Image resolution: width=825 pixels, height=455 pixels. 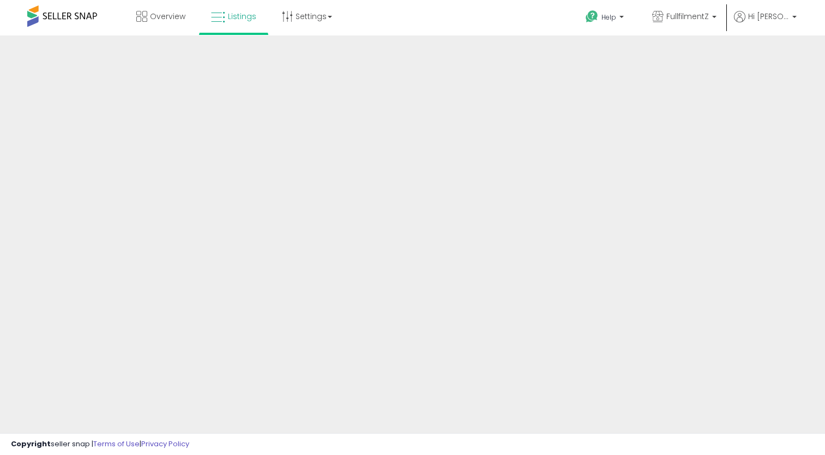 I want to click on i: Get Help, so click(x=592, y=16).